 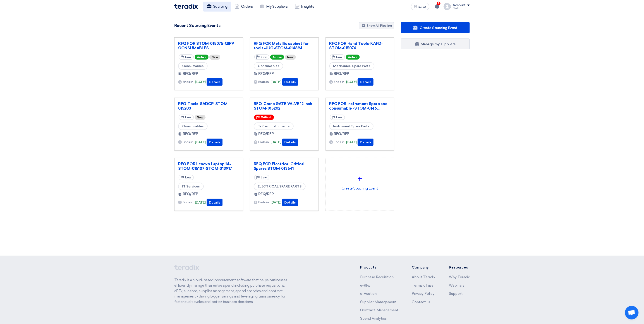 I want to click on li: Company, so click(x=424, y=267).